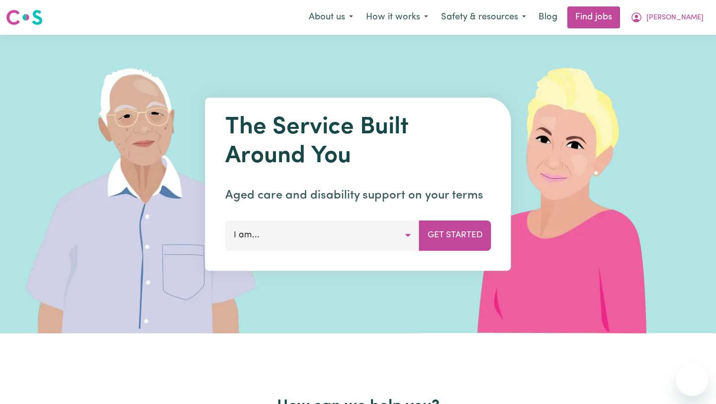 The width and height of the screenshot is (716, 404). What do you see at coordinates (455, 235) in the screenshot?
I see `button: Get Started` at bounding box center [455, 235].